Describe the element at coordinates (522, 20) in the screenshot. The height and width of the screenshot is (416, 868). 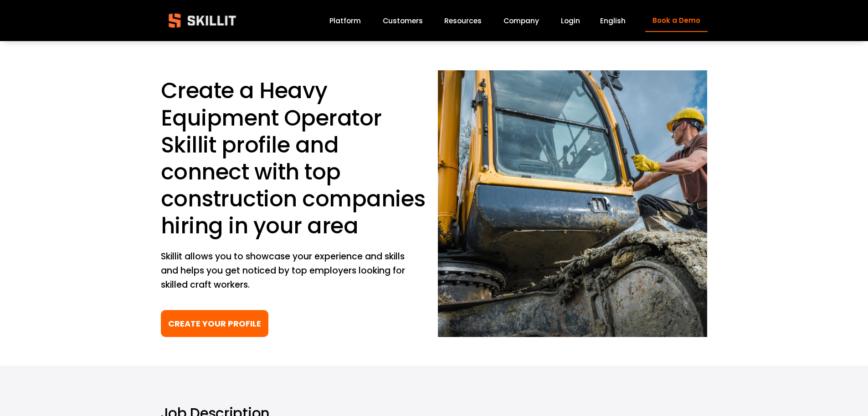
I see `a: Company` at that location.